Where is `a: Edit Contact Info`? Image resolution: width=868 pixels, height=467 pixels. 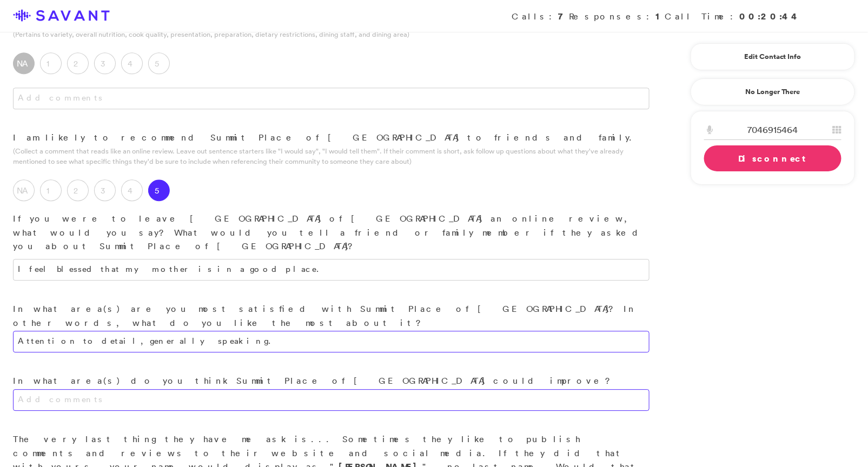 a: Edit Contact Info is located at coordinates (772, 57).